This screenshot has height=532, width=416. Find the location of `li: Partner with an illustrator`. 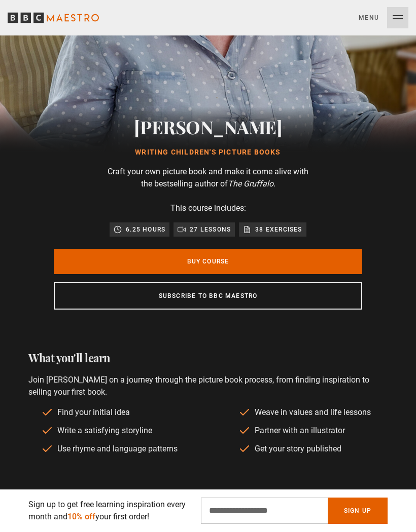

li: Partner with an illustrator is located at coordinates (306, 431).